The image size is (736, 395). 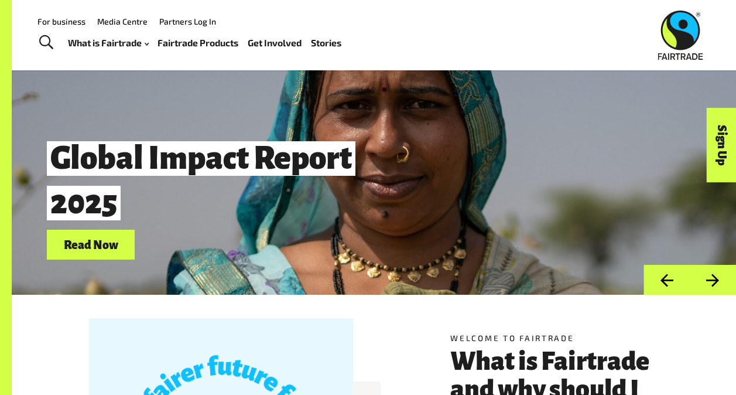 What do you see at coordinates (201, 181) in the screenshot?
I see `span: Global Impact Report 2025` at bounding box center [201, 181].